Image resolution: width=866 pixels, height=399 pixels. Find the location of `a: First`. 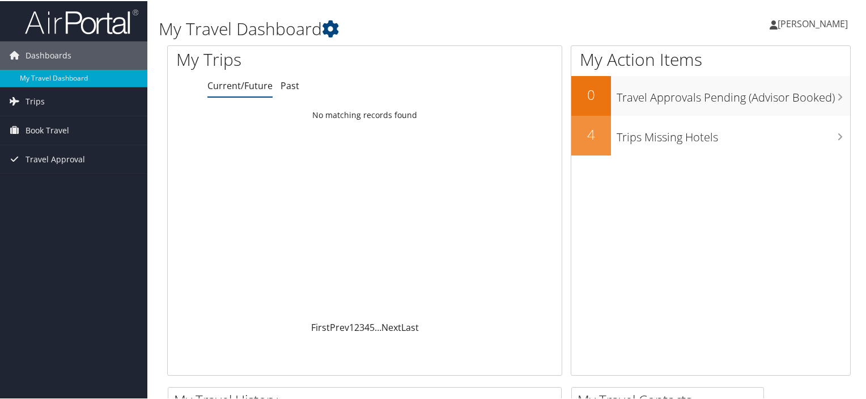

a: First is located at coordinates (320, 326).